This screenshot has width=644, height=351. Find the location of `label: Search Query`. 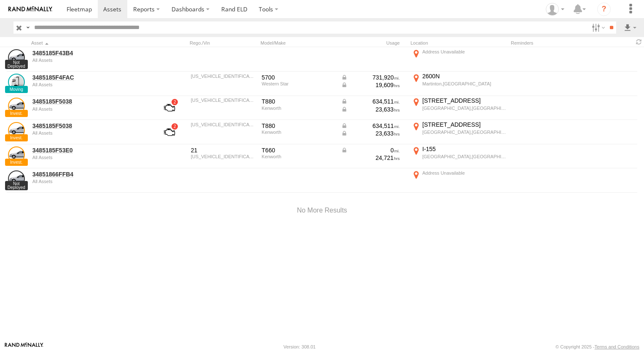

label: Search Query is located at coordinates (28, 27).